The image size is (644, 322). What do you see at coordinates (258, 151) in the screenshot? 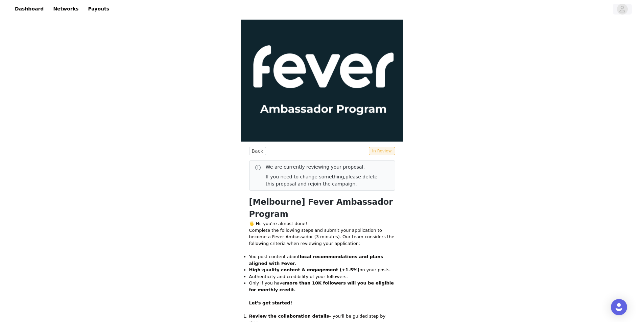
I see `button: Back` at bounding box center [258, 151].